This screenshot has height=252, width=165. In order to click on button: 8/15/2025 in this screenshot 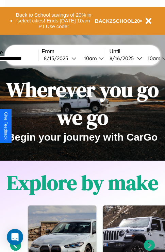, I will do `click(60, 58)`.